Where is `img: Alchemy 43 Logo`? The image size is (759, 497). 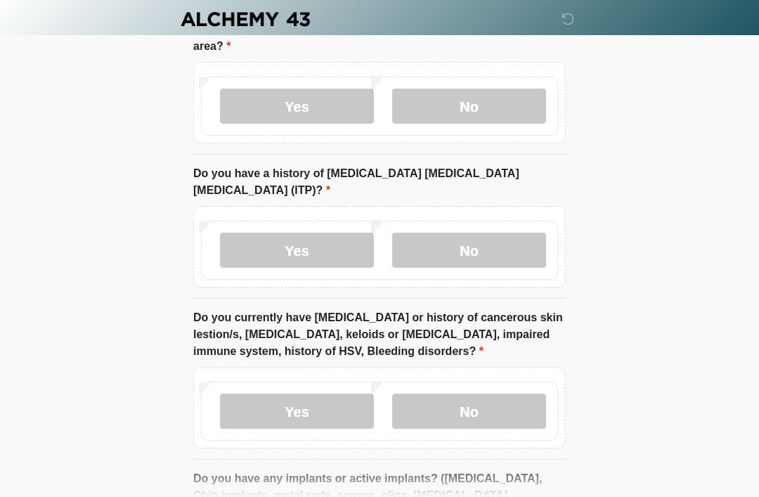 img: Alchemy 43 Logo is located at coordinates (245, 19).